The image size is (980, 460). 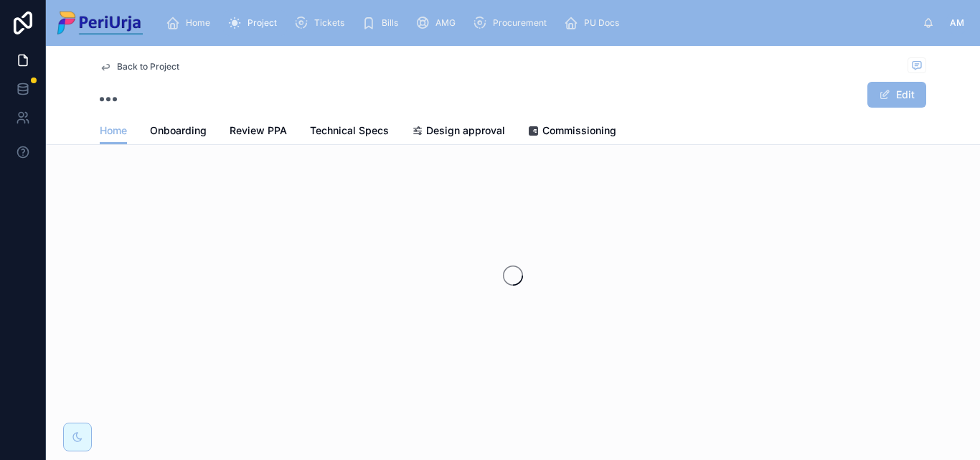 What do you see at coordinates (349, 132) in the screenshot?
I see `a: Technical Specs` at bounding box center [349, 132].